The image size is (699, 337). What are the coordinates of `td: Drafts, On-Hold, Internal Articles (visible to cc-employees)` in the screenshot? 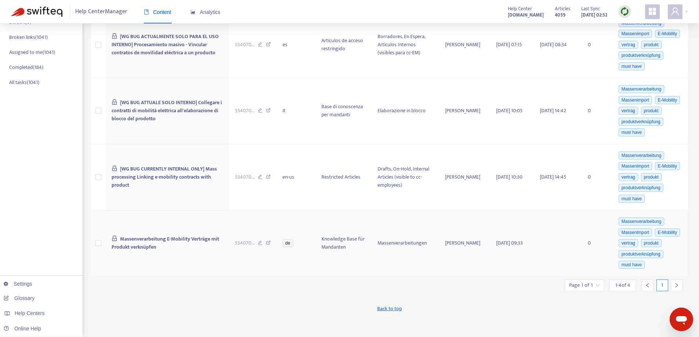 It's located at (405, 177).